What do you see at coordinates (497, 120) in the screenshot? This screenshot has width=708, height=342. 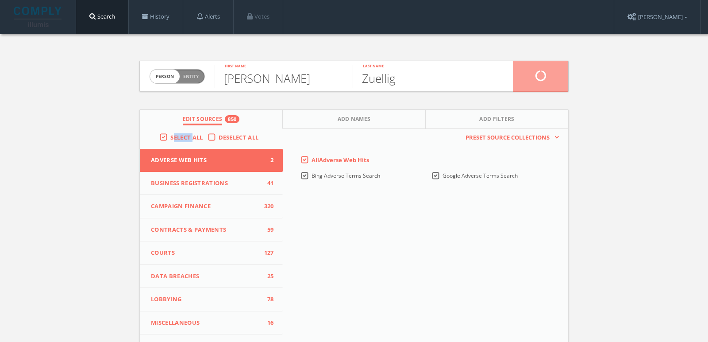 I see `span: Add Filters` at bounding box center [497, 120].